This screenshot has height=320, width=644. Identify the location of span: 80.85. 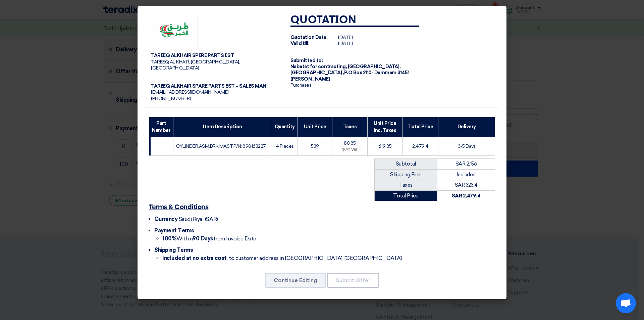
(350, 143).